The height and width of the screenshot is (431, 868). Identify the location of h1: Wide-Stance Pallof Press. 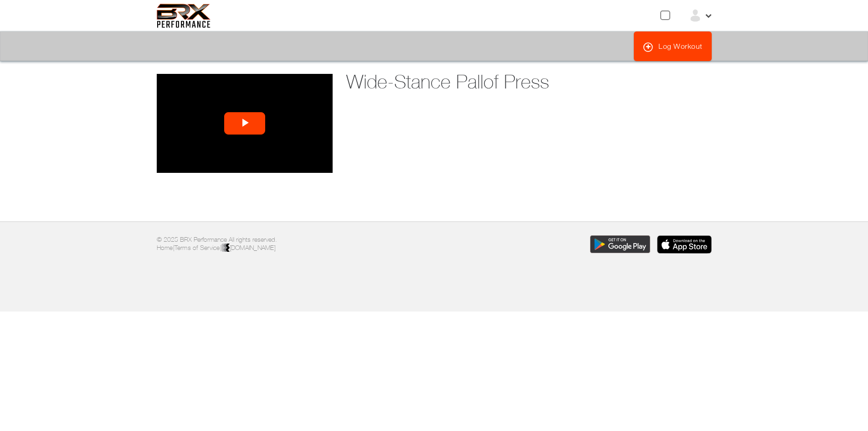
(481, 82).